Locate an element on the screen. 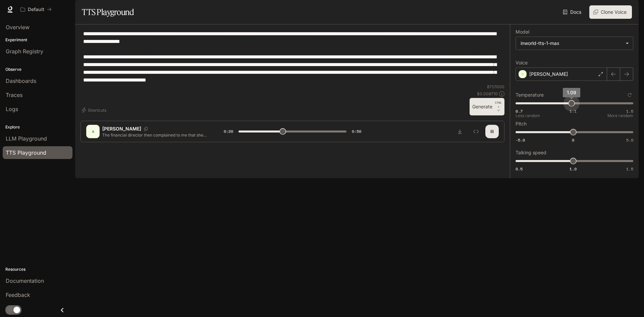 Image resolution: width=644 pixels, height=317 pixels. span: -5.0 is located at coordinates (520, 140).